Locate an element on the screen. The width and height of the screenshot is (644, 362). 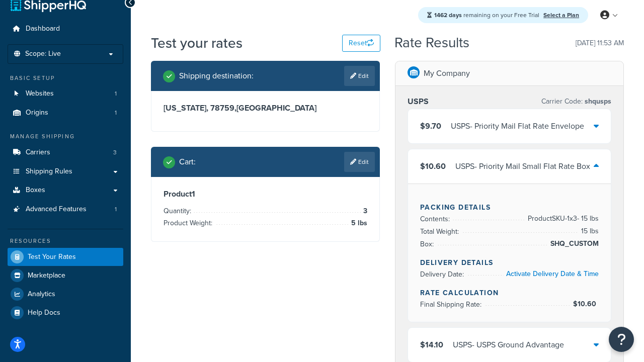
span: Carriers is located at coordinates (38, 153).